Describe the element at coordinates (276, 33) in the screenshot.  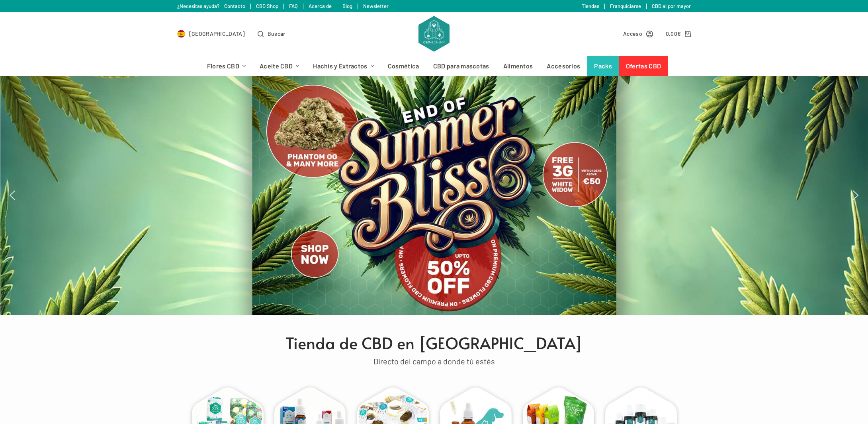
I see `span: Buscar` at that location.